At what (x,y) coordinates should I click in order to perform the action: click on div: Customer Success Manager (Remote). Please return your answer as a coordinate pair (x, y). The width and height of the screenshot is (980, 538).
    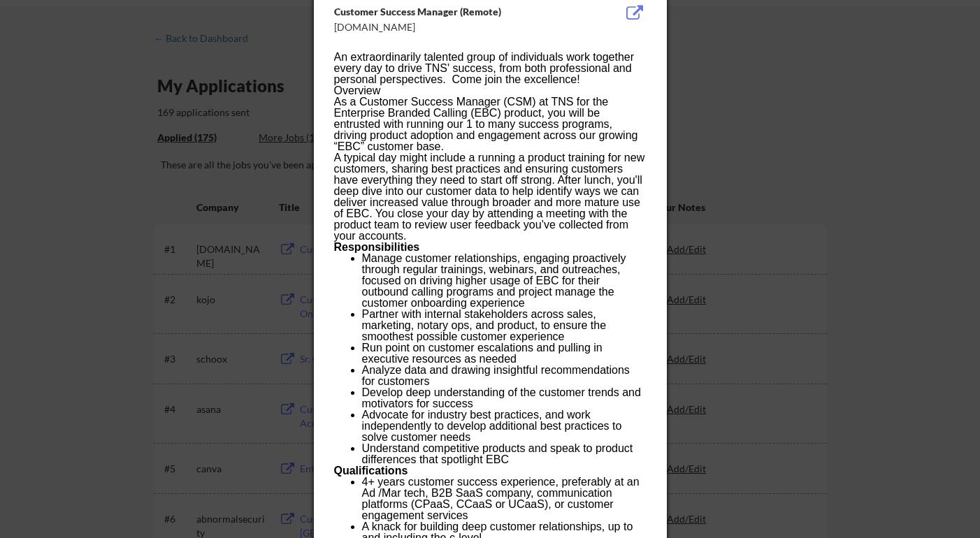
    Looking at the image, I should click on (455, 12).